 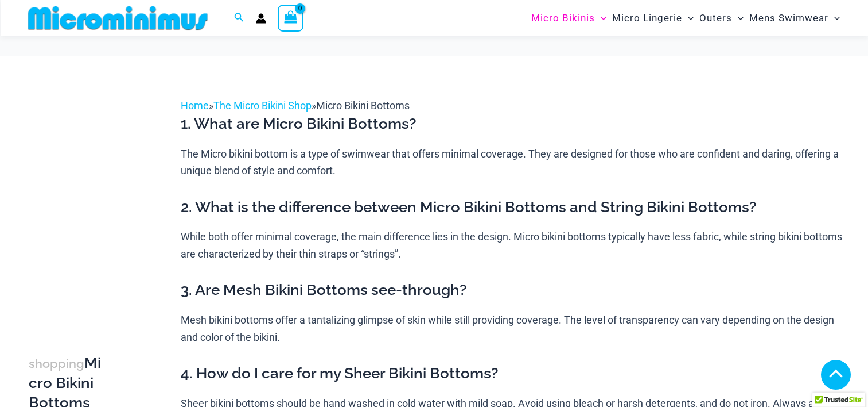 What do you see at coordinates (291, 17) in the screenshot?
I see `a: View Shopping Cart, empty` at bounding box center [291, 17].